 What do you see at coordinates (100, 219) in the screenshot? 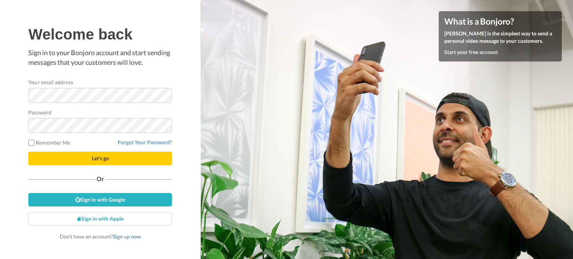
I see `a: Sign in with Apple` at bounding box center [100, 219].